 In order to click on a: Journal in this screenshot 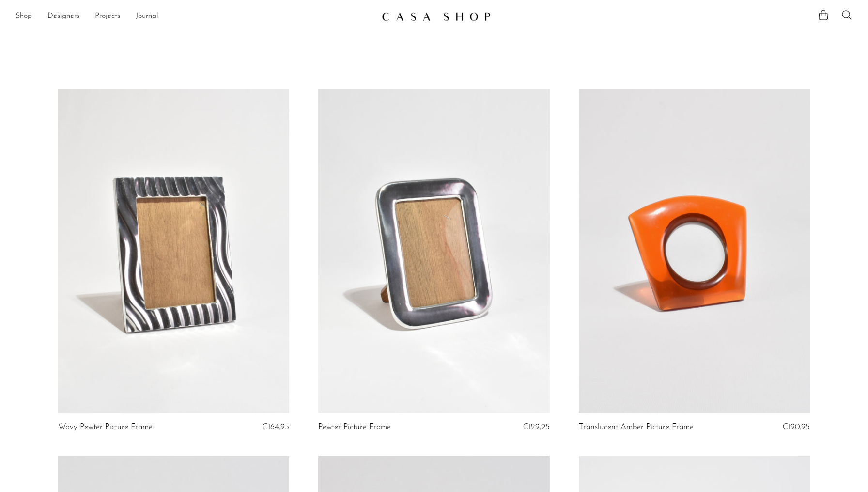, I will do `click(147, 17)`.